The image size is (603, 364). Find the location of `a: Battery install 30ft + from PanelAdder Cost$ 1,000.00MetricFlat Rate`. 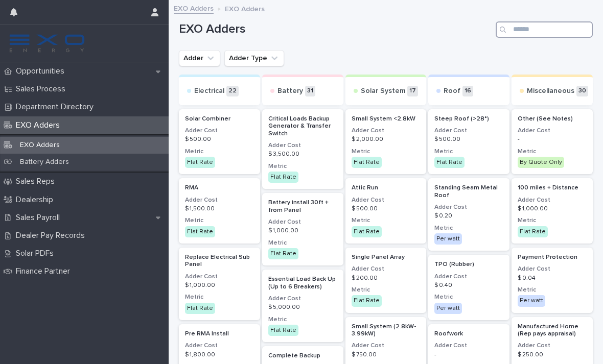

a: Battery install 30ft + from PanelAdder Cost$ 1,000.00MetricFlat Rate is located at coordinates (302, 229).